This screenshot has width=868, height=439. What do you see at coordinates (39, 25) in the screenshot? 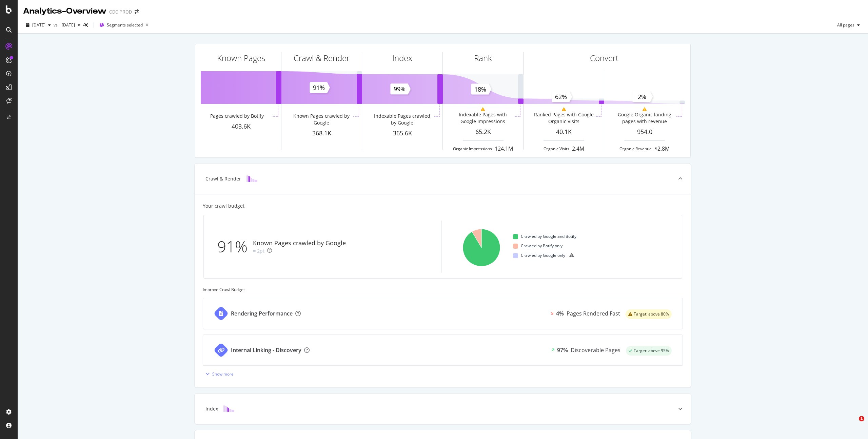
I see `span: 2025 Sep. 12th` at bounding box center [39, 25].